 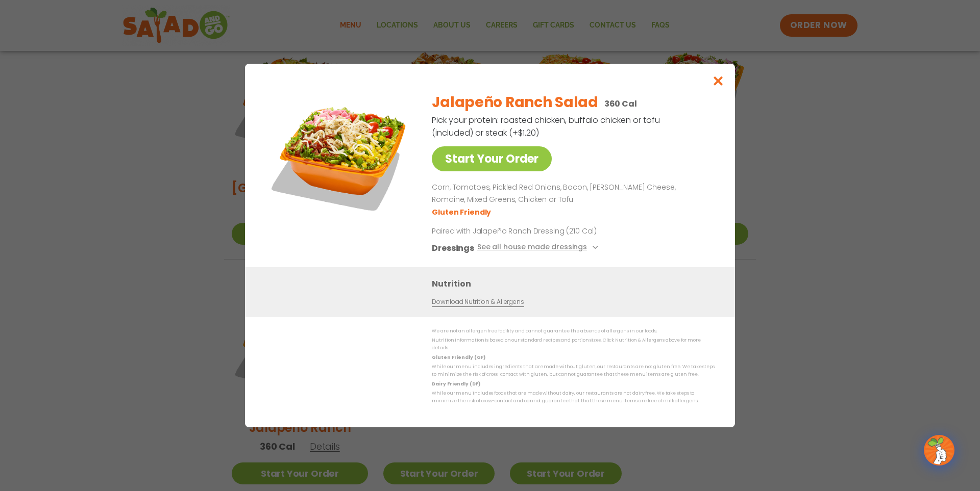 What do you see at coordinates (539, 248) in the screenshot?
I see `button: See all house made dressings` at bounding box center [539, 248].